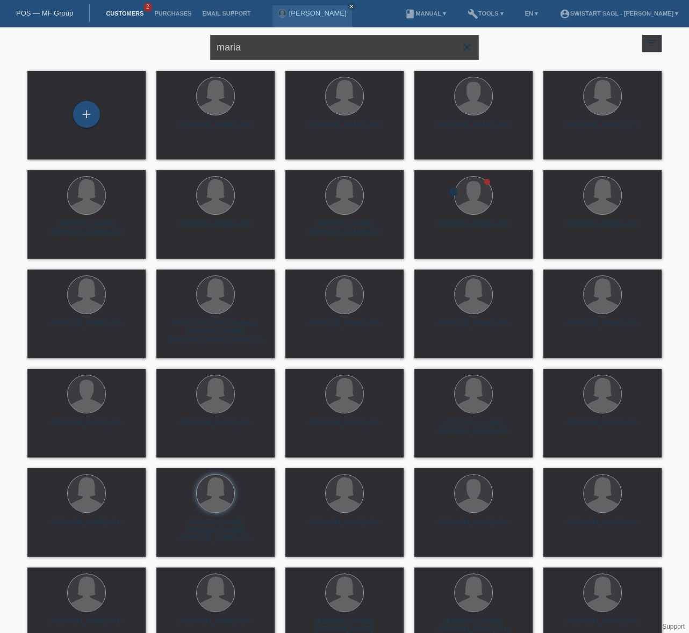 The width and height of the screenshot is (689, 633). Describe the element at coordinates (410, 14) in the screenshot. I see `i: book` at that location.